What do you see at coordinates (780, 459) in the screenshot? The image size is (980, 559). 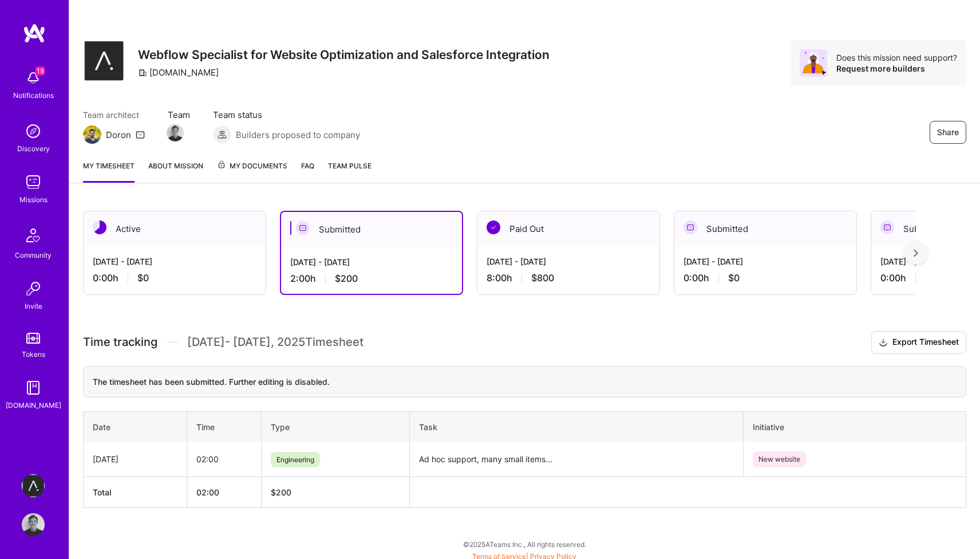 I see `span: New website` at bounding box center [780, 459].